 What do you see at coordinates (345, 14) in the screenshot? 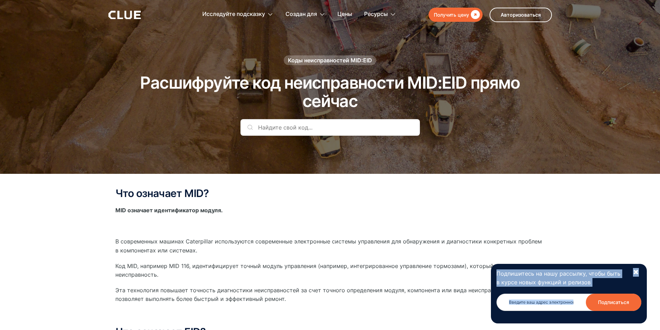
I see `font: Цены` at bounding box center [345, 14].